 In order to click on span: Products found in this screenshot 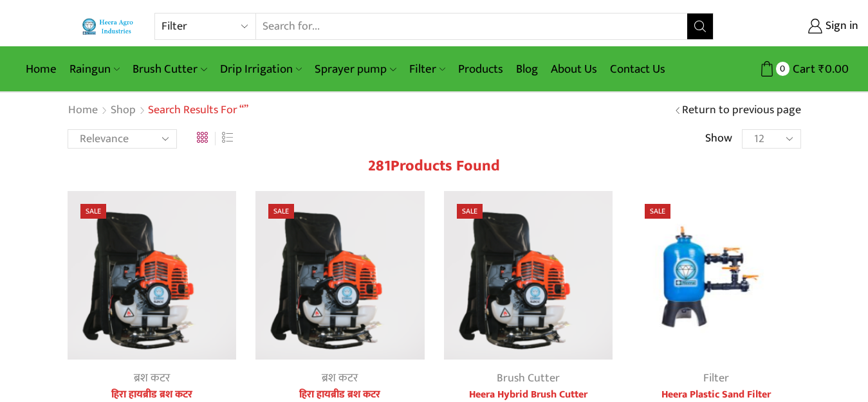, I will do `click(445, 166)`.